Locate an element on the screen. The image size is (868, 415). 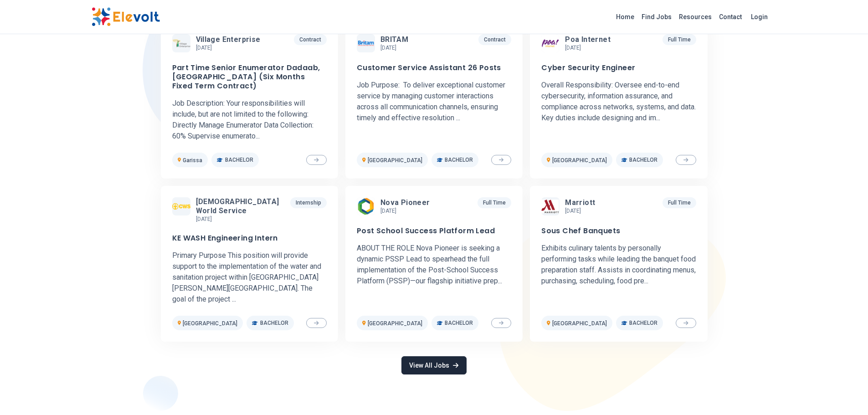
span: BRITAM is located at coordinates (394, 40).